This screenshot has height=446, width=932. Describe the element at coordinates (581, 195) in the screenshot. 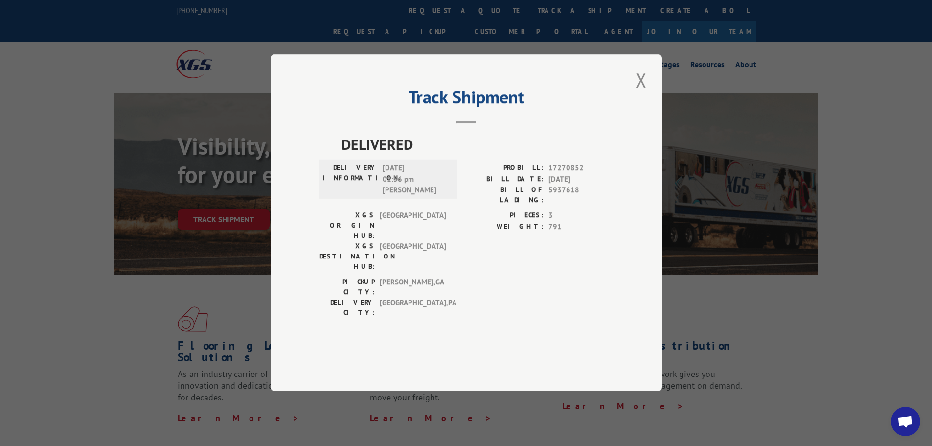

I see `span: 5937618` at that location.